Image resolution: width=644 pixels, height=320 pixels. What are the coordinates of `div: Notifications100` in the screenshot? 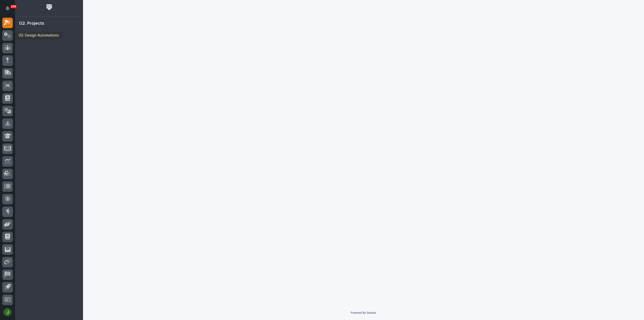 It's located at (9, 10).